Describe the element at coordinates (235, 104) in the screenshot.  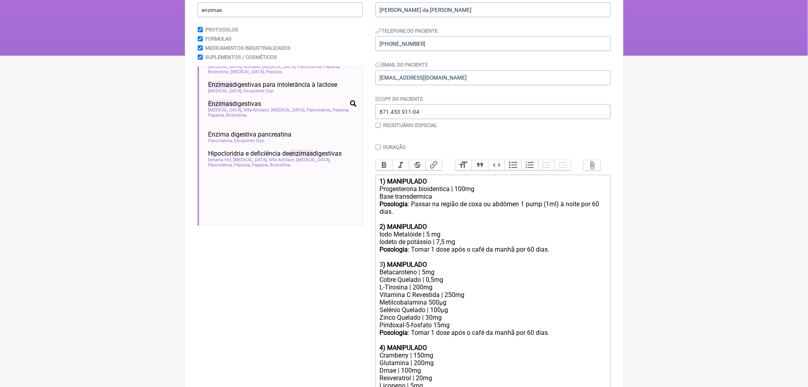
I see `span: digestivas` at that location.